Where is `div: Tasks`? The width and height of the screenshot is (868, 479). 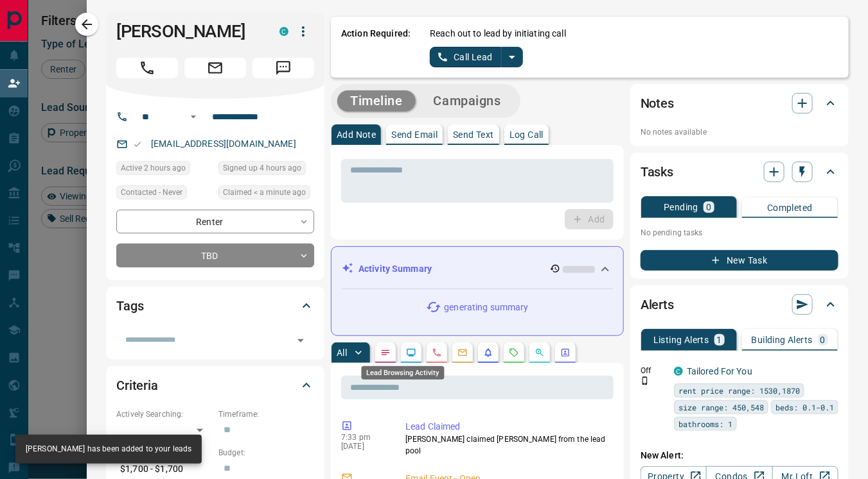
div: Tasks is located at coordinates (740, 172).